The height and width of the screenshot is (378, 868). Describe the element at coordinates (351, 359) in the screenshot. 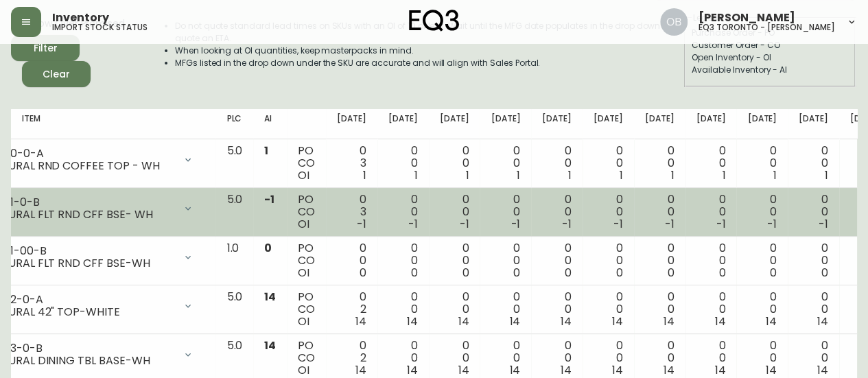

I see `div: 0 2` at that location.